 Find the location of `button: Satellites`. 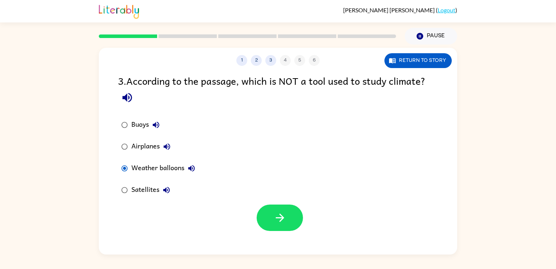

button: Satellites is located at coordinates (166, 190).